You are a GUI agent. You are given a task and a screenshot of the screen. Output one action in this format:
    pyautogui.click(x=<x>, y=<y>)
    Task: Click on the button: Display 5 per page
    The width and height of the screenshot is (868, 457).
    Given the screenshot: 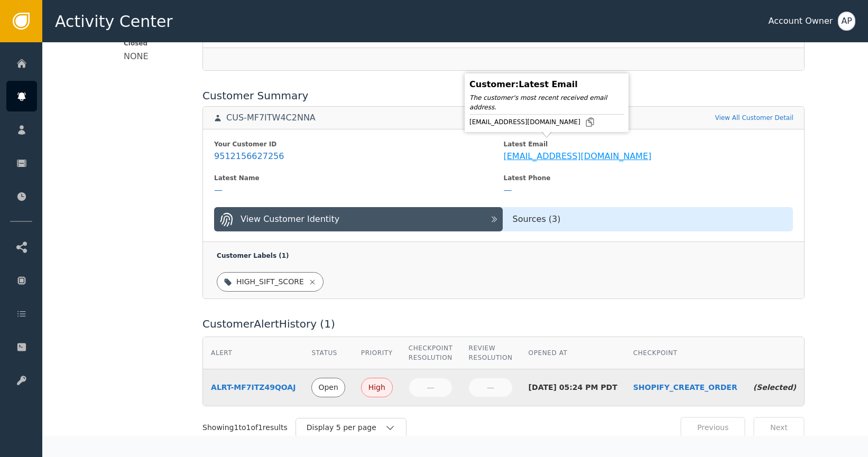 What is the action you would take?
    pyautogui.click(x=351, y=428)
    